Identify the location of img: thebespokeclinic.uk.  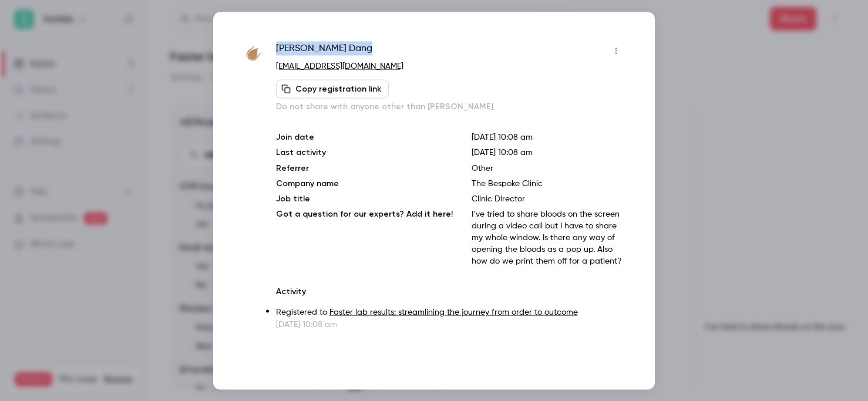
(253, 53).